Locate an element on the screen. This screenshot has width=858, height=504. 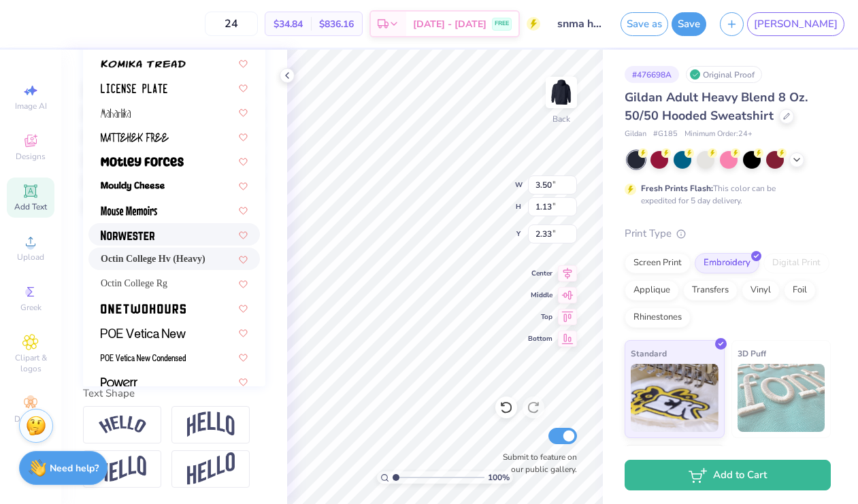
button: Add to Cart is located at coordinates (727, 474).